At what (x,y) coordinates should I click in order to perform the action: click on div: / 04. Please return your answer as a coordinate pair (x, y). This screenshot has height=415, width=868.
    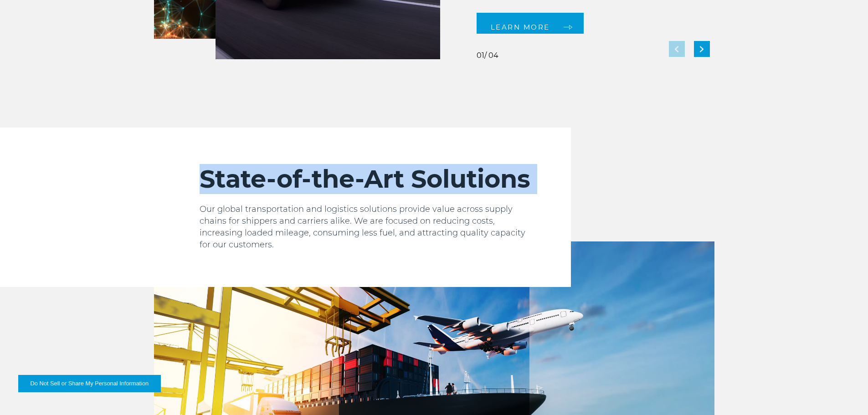
    Looking at the image, I should click on (488, 56).